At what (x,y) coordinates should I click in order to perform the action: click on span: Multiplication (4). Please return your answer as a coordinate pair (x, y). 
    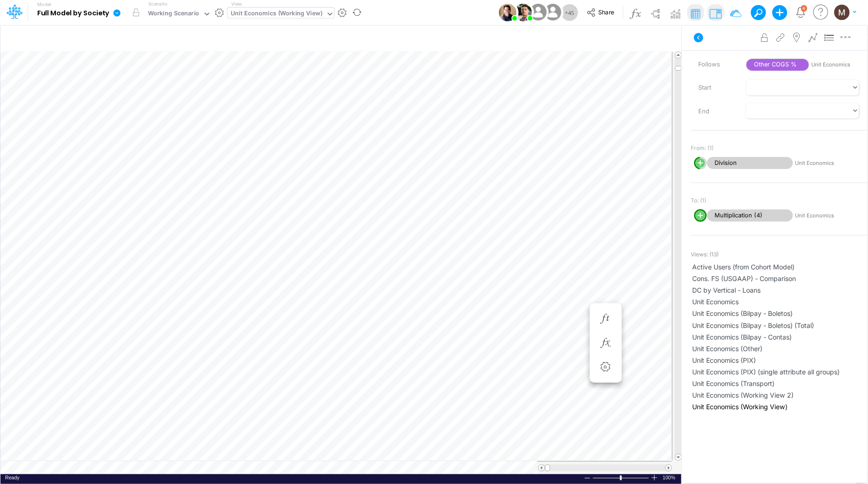
    Looking at the image, I should click on (750, 215).